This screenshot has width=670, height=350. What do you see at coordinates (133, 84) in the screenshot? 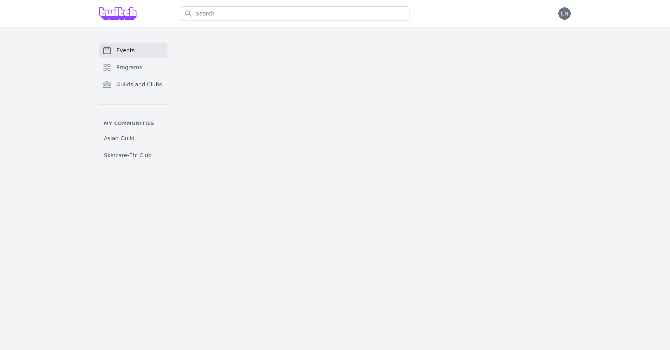
I see `a: Guilds and Clubs` at bounding box center [133, 84].